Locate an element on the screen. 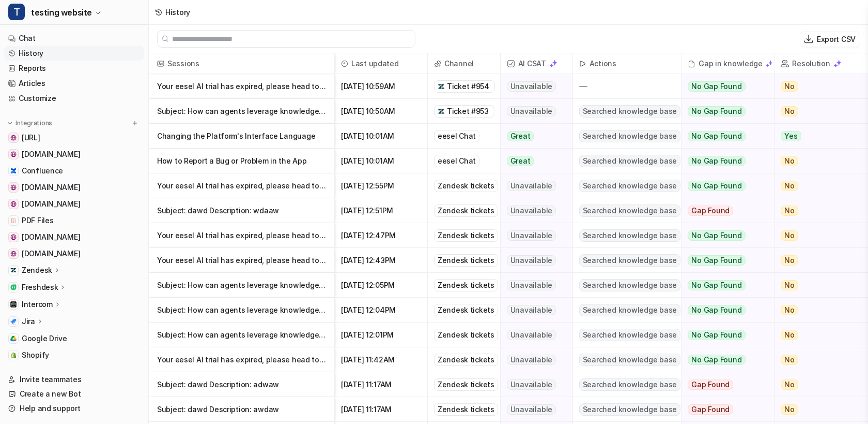 This screenshot has width=868, height=424. p: Subject: dawd Description: adwaw is located at coordinates (242, 384).